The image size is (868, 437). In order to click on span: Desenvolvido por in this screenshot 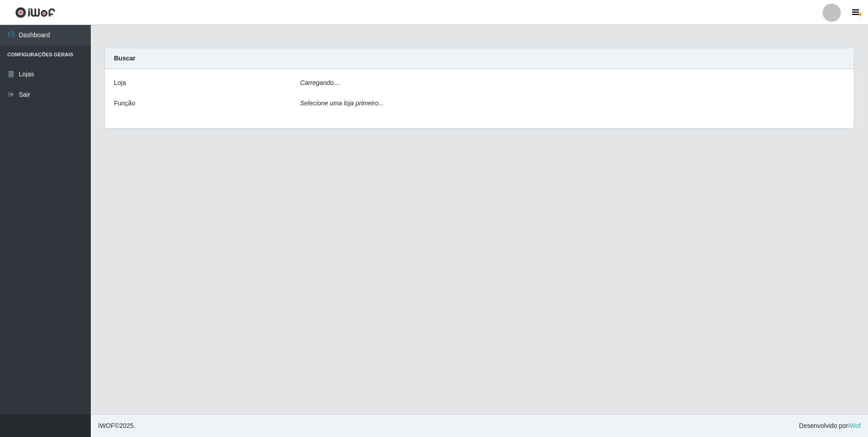, I will do `click(830, 426)`.